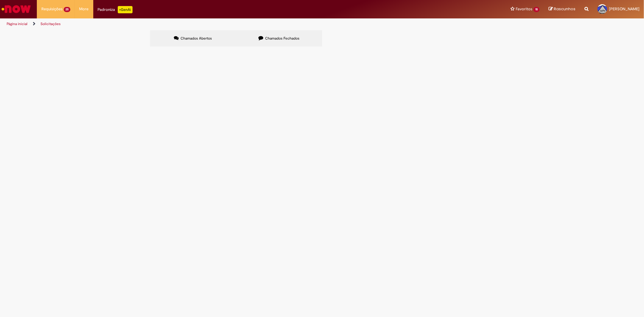 This screenshot has height=317, width=644. What do you see at coordinates (282, 38) in the screenshot?
I see `span: Chamados Fechados` at bounding box center [282, 38].